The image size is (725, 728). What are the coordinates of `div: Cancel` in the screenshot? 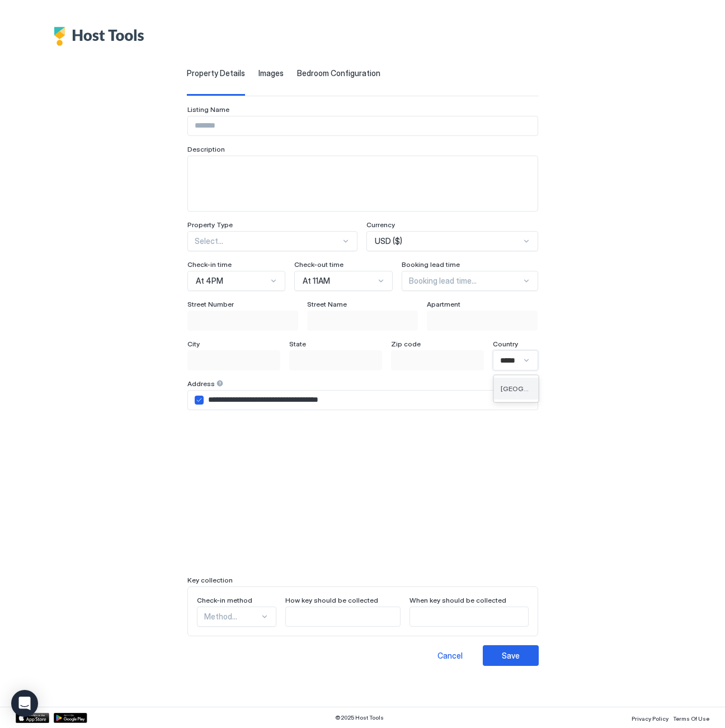 It's located at (450, 656).